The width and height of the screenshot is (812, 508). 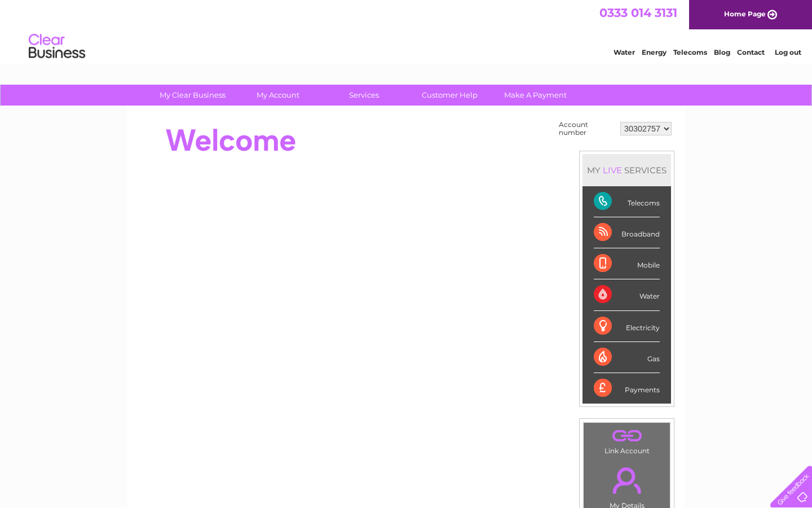 I want to click on div: MY SERVICES, so click(x=627, y=170).